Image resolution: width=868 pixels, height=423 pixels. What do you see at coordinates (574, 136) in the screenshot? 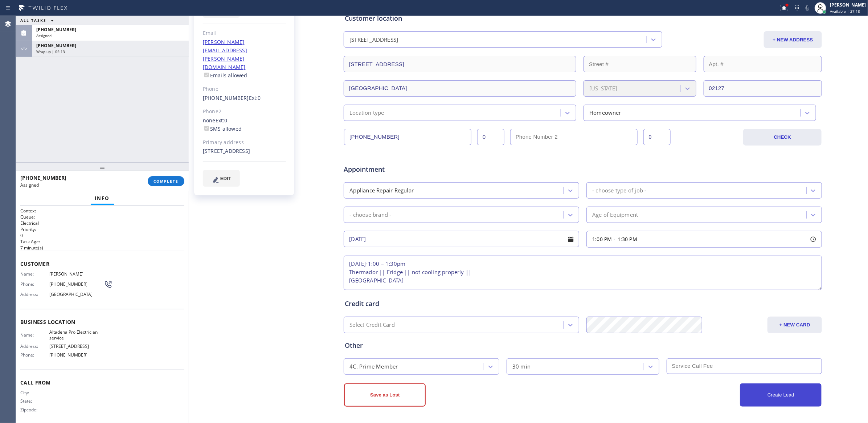
I see `input: Phone Number 2` at bounding box center [574, 136].